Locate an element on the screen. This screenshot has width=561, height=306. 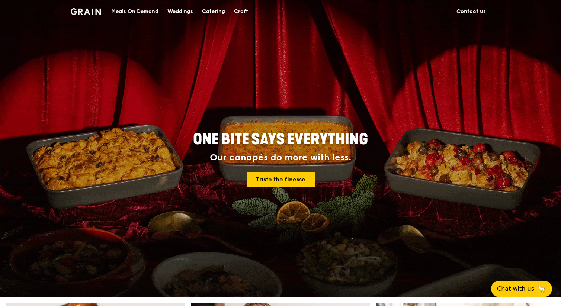
a: Contact us is located at coordinates (471, 12).